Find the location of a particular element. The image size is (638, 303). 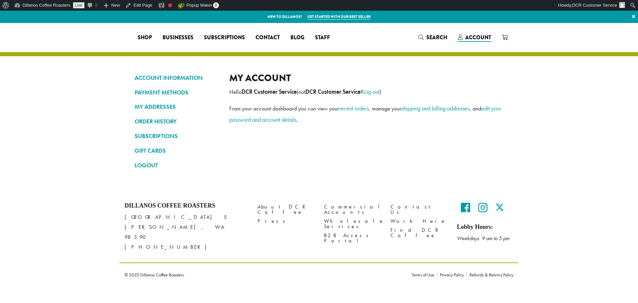

span: Blog is located at coordinates (297, 38).